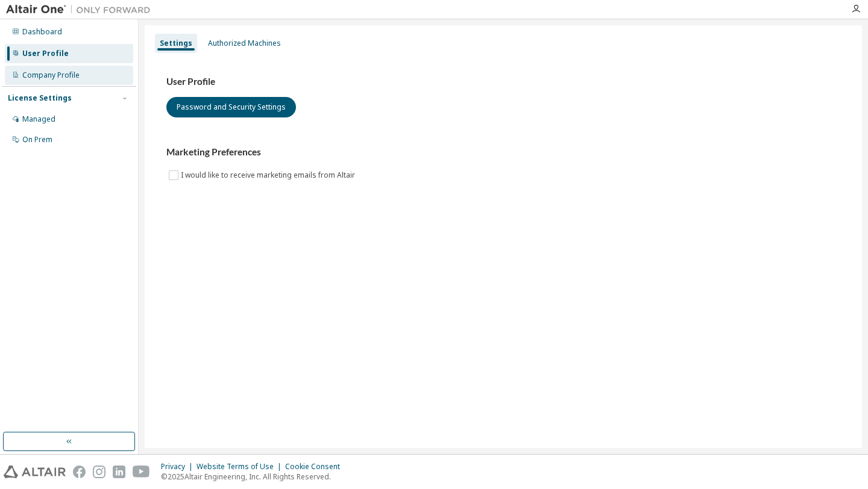  What do you see at coordinates (81, 10) in the screenshot?
I see `img: Altair One` at bounding box center [81, 10].